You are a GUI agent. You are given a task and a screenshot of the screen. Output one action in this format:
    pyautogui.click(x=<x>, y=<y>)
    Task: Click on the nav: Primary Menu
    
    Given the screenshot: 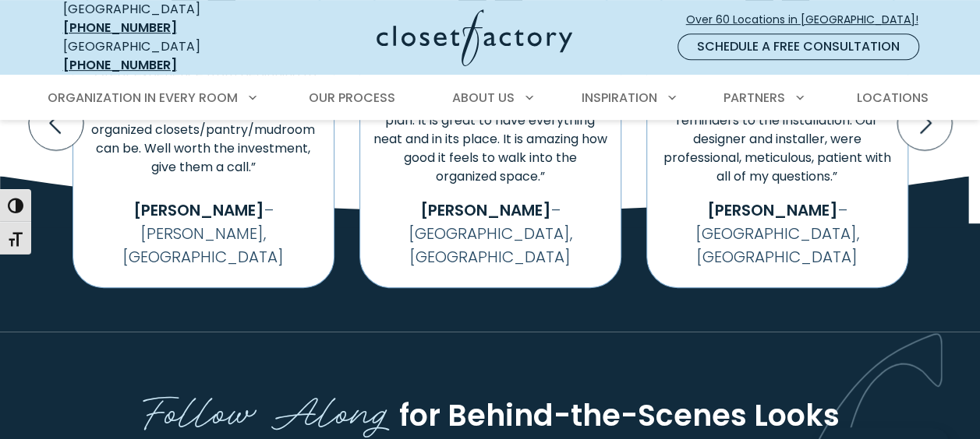 What is the action you would take?
    pyautogui.click(x=490, y=98)
    